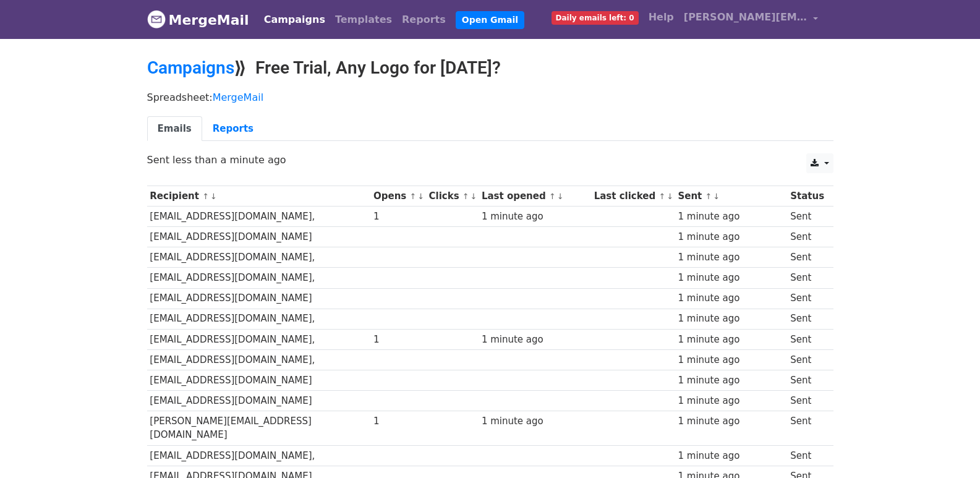 This screenshot has height=478, width=980. What do you see at coordinates (661, 17) in the screenshot?
I see `a: Help` at bounding box center [661, 17].